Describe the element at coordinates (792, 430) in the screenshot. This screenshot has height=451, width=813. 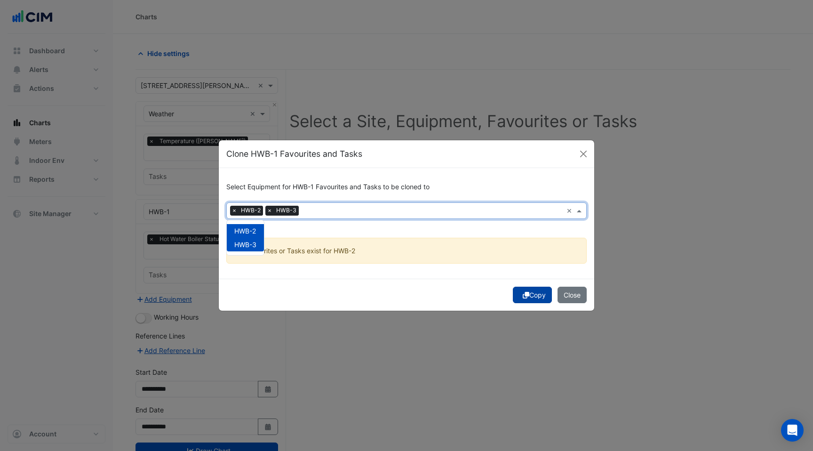
I see `div: Open Intercom Messenger` at that location.